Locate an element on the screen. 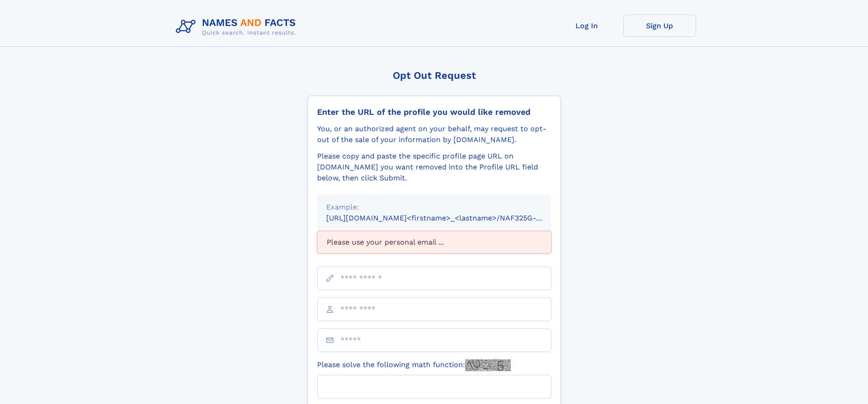 This screenshot has height=404, width=868. div: Opt Out Request is located at coordinates (434, 75).